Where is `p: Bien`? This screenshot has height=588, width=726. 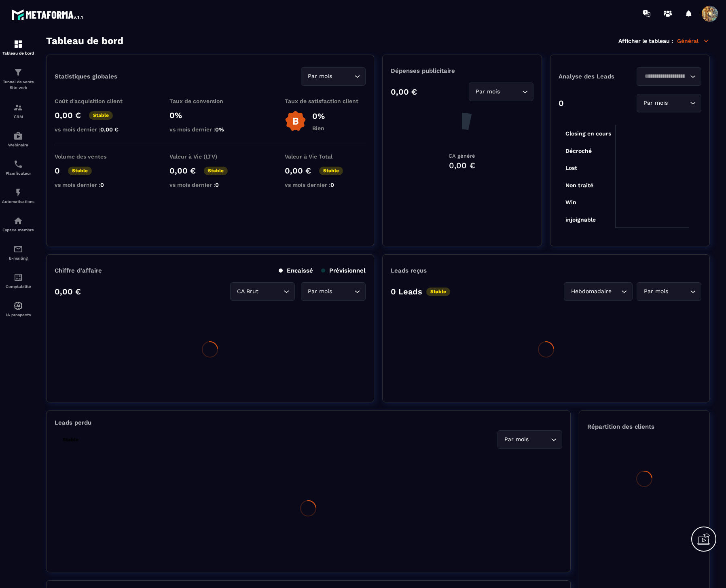 p: Bien is located at coordinates (319, 128).